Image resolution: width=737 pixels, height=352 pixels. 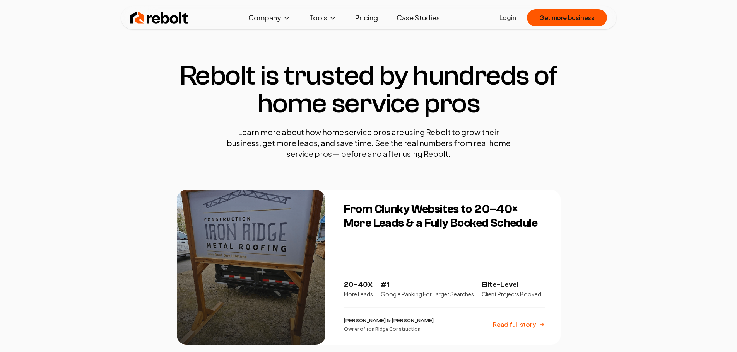 What do you see at coordinates (369, 143) in the screenshot?
I see `p: Learn more about how home service pros are using Rebolt to grow their business, get more leads, a...` at bounding box center [369, 143].